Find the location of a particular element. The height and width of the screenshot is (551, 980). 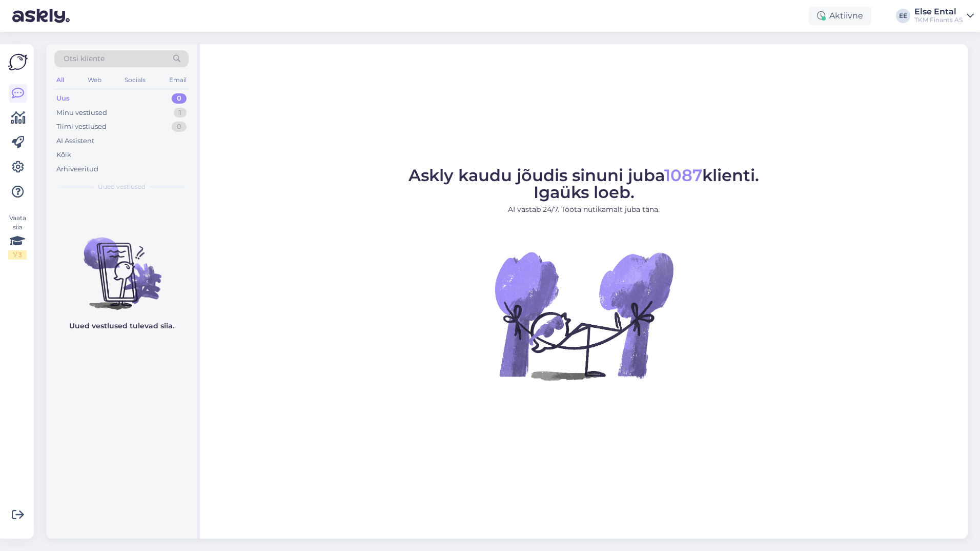

div: Aktiivne is located at coordinates (840, 16).